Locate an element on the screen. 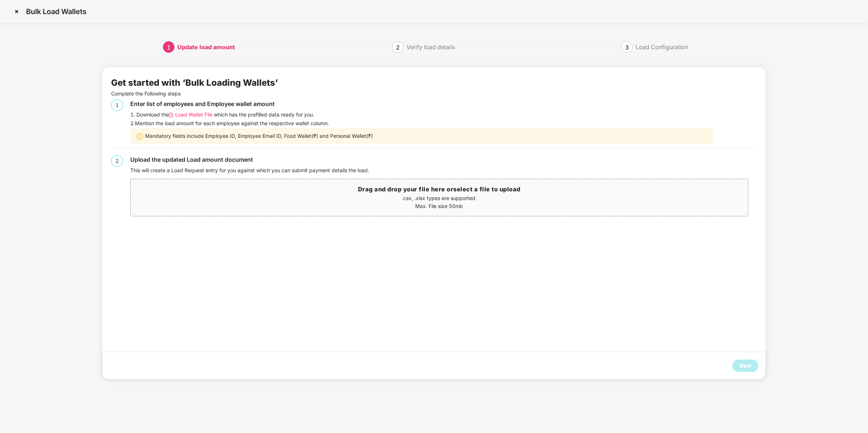 Image resolution: width=868 pixels, height=433 pixels. img: svg+xml;base64,PHN2ZyBpZD0iV2FybmluZ18tXzIweDIwIiBkYXRhLW5hbWU9Ildhcm5pbmcgLSAyMHgyMCIgeG1sbnM9Im... is located at coordinates (140, 136).